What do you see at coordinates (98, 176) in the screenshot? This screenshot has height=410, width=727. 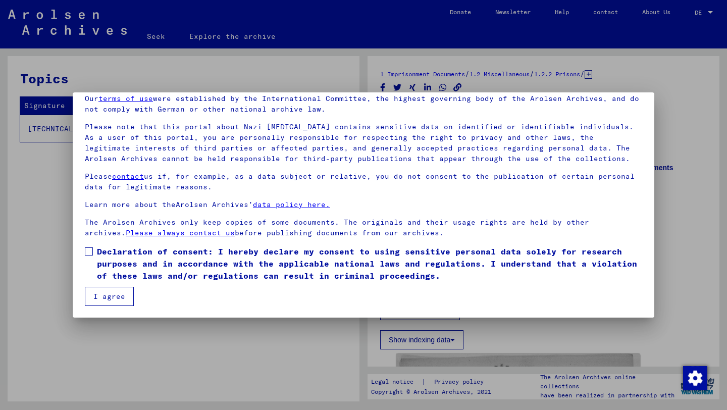 I see `font: Please` at bounding box center [98, 176].